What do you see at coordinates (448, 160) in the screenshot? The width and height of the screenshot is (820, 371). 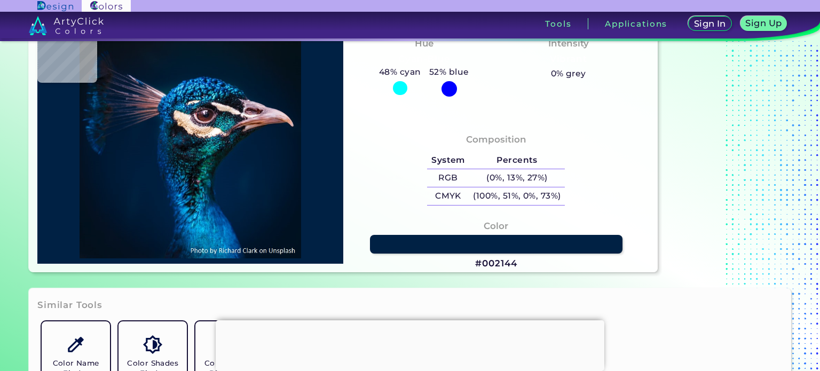 I see `h5: System` at bounding box center [448, 160].